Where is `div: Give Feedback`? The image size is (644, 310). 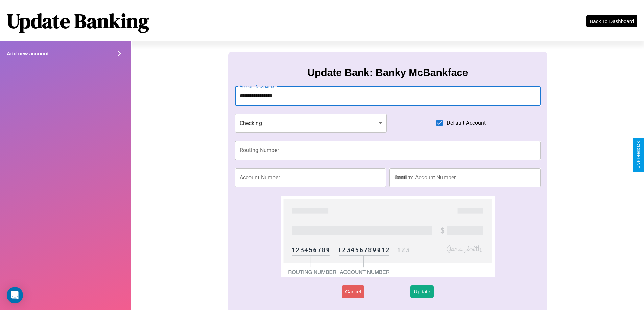 div: Give Feedback is located at coordinates (638, 155).